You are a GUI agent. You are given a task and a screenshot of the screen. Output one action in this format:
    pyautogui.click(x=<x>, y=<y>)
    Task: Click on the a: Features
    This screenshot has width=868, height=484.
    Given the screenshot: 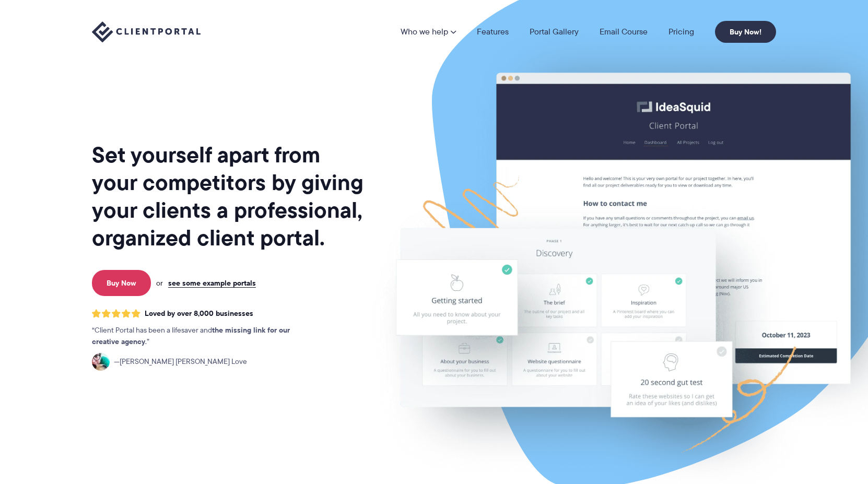 What is the action you would take?
    pyautogui.click(x=492, y=32)
    